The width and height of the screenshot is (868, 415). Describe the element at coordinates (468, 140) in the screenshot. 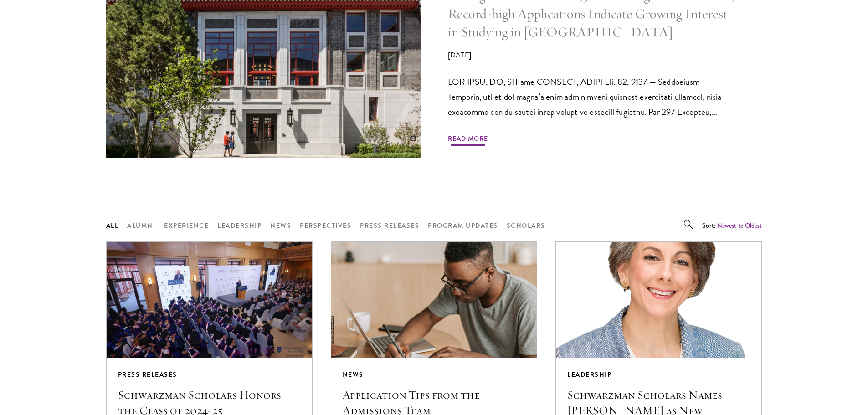

I see `span: Read More` at that location.